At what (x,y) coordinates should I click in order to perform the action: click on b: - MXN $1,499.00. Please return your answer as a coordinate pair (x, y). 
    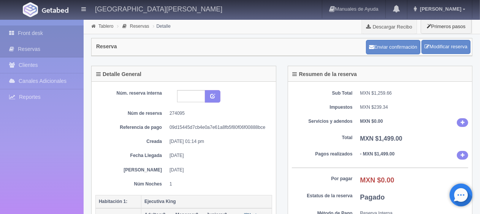
    Looking at the image, I should click on (377, 154).